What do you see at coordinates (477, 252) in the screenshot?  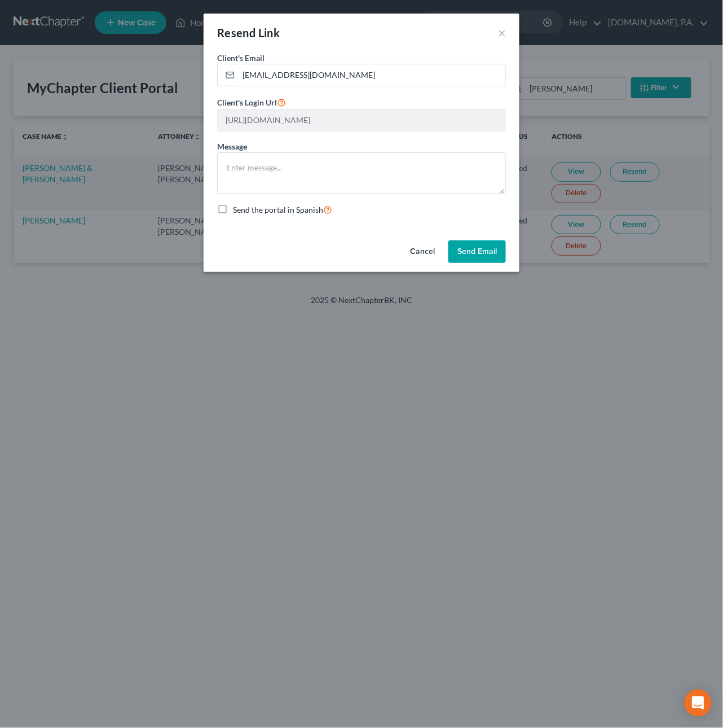 I see `button: Send Email` at bounding box center [477, 252].